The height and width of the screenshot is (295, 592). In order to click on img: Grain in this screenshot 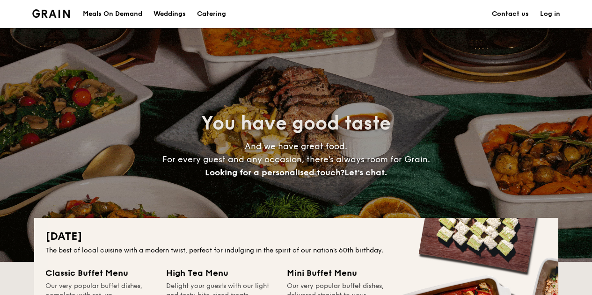, I will do `click(51, 14)`.